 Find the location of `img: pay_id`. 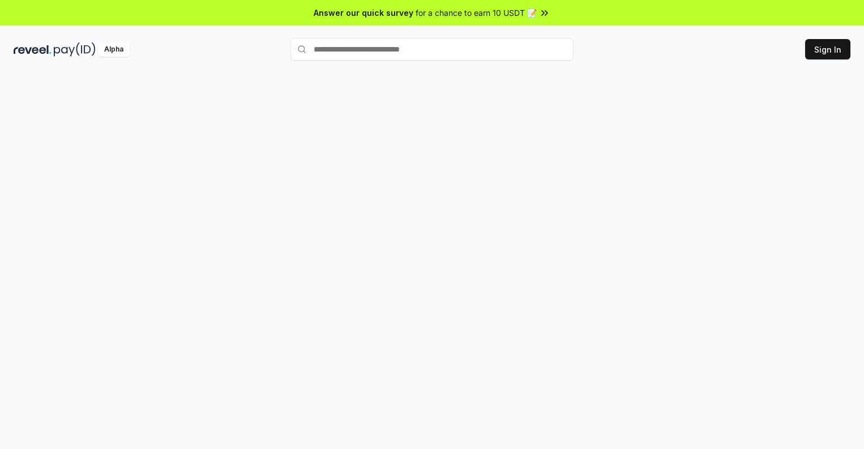

img: pay_id is located at coordinates (75, 49).